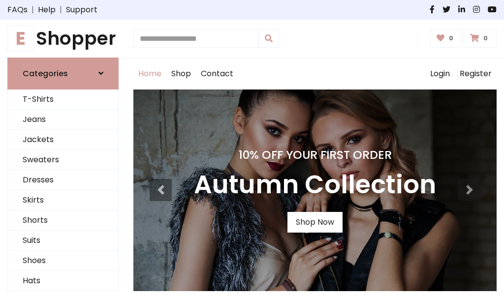 Image resolution: width=504 pixels, height=297 pixels. I want to click on a: Login, so click(440, 74).